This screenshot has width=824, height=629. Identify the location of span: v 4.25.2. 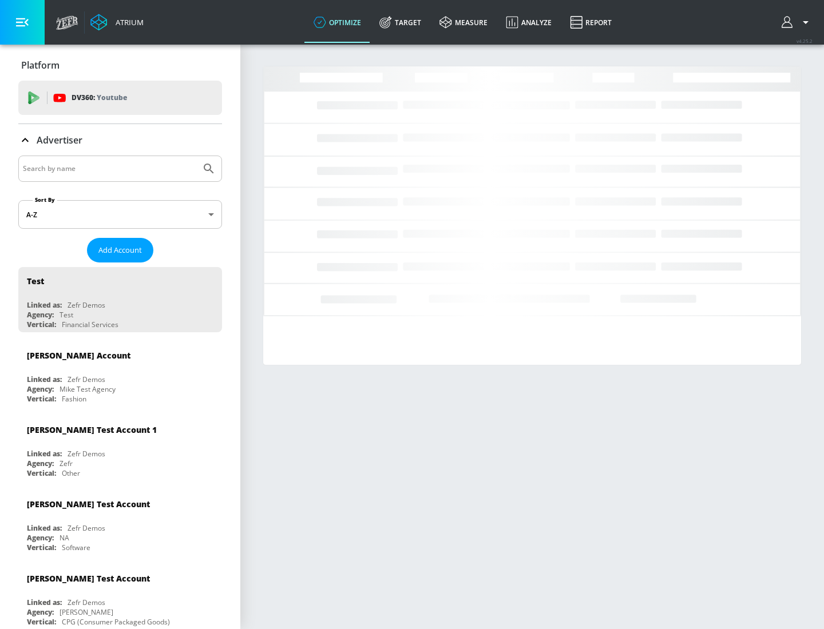
(804, 41).